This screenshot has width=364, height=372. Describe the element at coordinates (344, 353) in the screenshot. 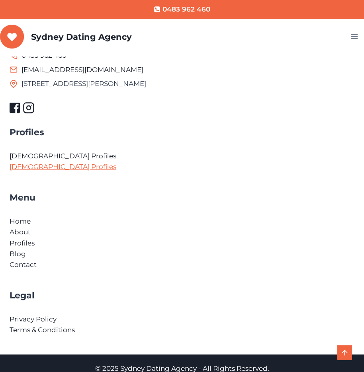

I see `a: Scroll to top` at that location.